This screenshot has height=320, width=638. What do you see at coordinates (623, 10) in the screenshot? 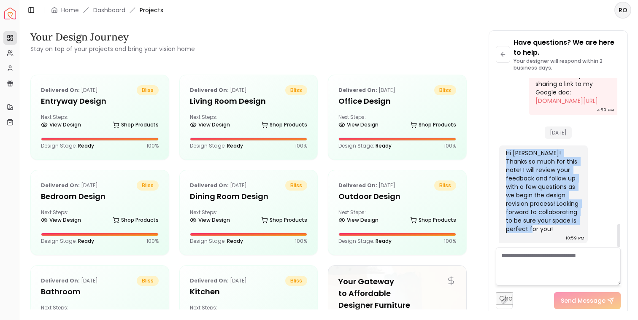
I see `span: RO` at bounding box center [623, 10].